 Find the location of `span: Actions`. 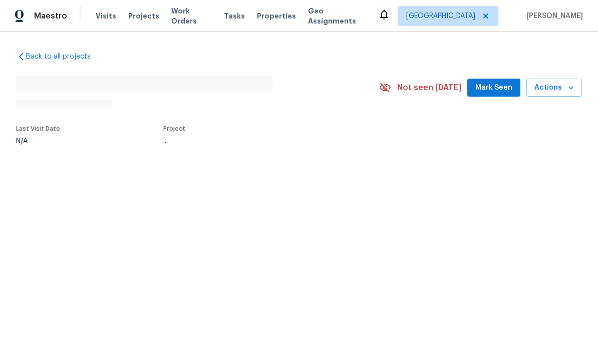

span: Actions is located at coordinates (554, 87).